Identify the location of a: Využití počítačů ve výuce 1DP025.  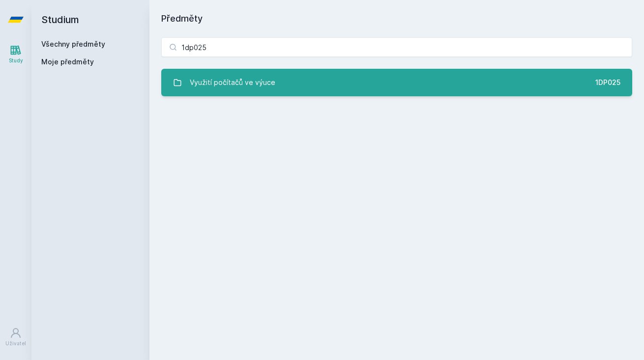
(397, 82).